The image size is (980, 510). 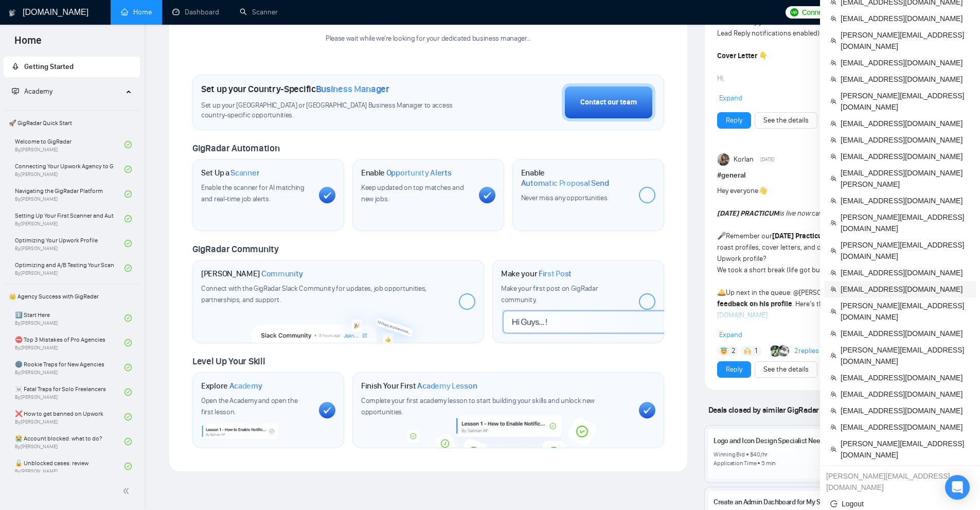 What do you see at coordinates (817, 13) in the screenshot?
I see `span: Connects:` at bounding box center [817, 13].